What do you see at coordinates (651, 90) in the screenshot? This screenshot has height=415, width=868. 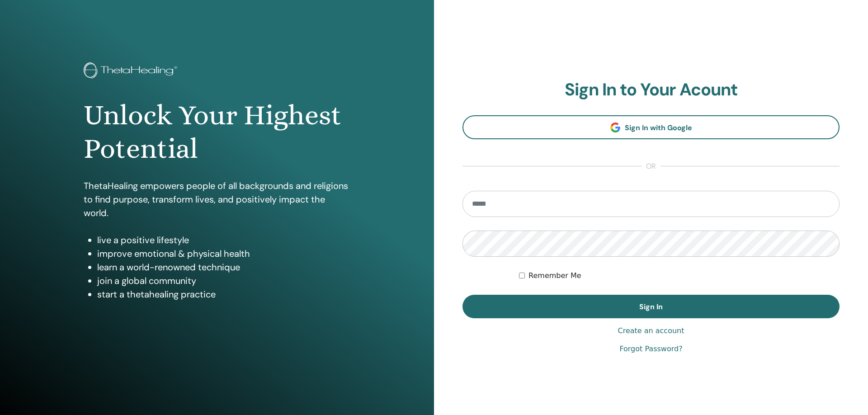 I see `h2: Sign In to Your Acount` at bounding box center [651, 90].